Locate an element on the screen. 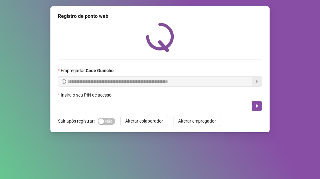 Image resolution: width=320 pixels, height=179 pixels. span: Alterar empregador is located at coordinates (197, 121).